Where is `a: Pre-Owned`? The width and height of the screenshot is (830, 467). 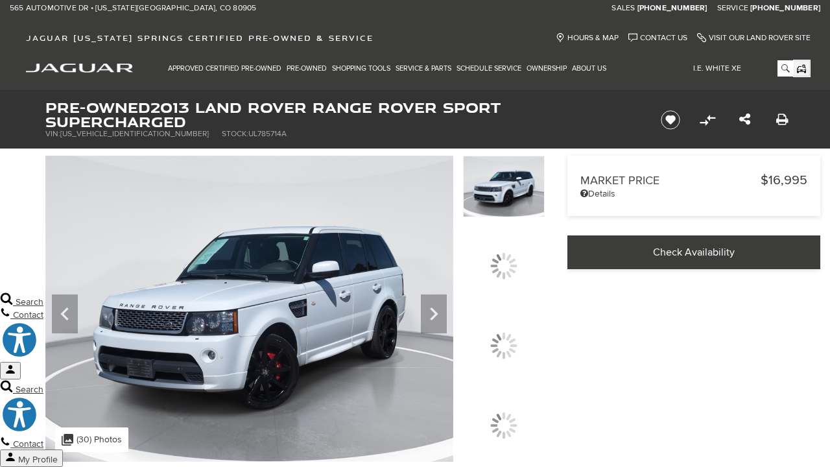 a: Pre-Owned is located at coordinates (307, 68).